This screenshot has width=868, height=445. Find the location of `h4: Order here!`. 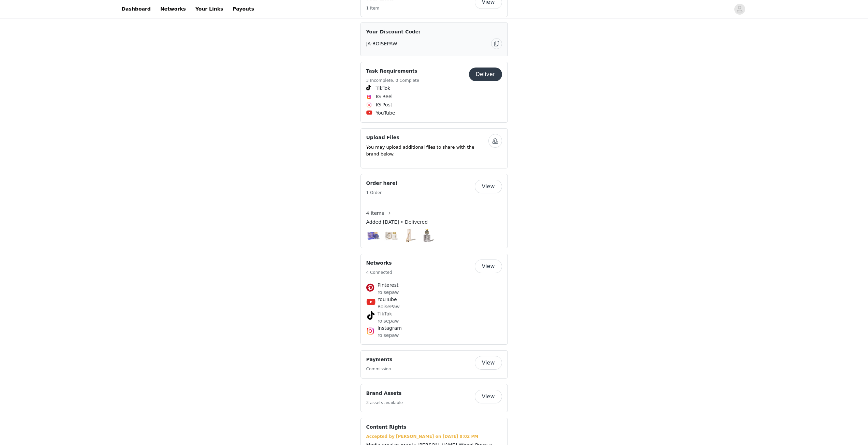

h4: Order here! is located at coordinates (382, 183).